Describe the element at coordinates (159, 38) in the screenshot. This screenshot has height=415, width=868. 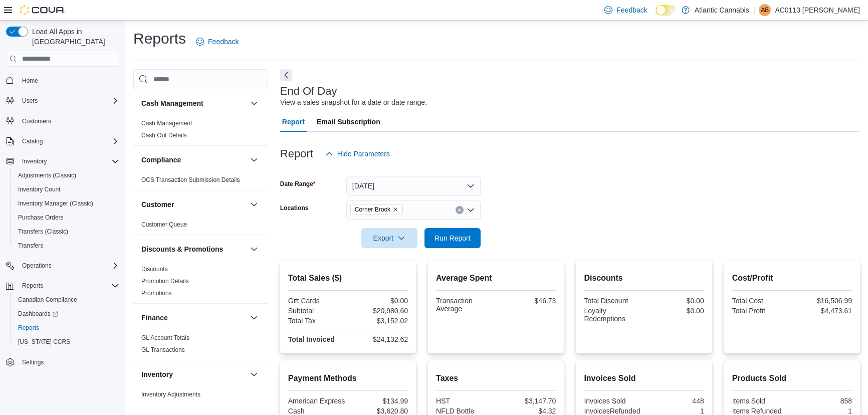
I see `h1: Reports` at that location.